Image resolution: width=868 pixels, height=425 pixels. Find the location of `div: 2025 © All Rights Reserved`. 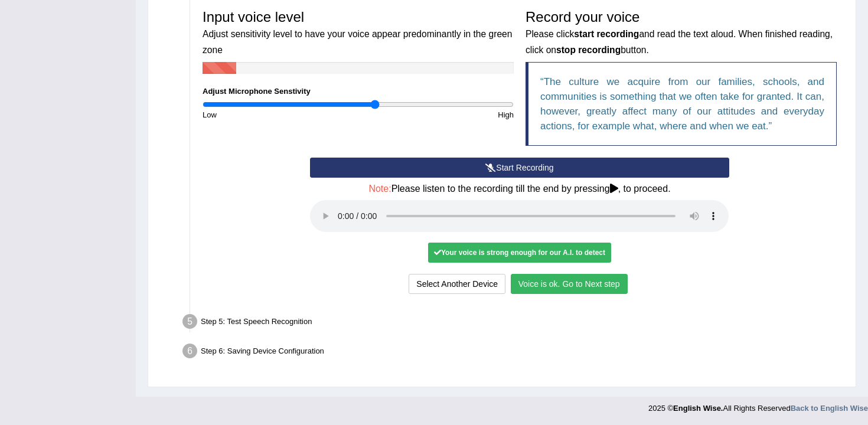

div: 2025 © All Rights Reserved is located at coordinates (758, 405).